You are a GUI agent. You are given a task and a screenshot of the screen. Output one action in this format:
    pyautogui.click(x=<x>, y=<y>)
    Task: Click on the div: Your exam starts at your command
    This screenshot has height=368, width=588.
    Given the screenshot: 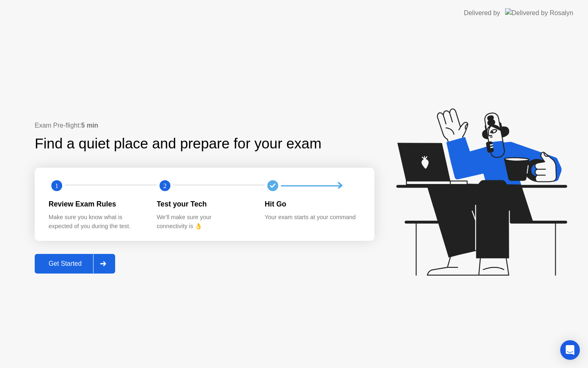 What is the action you would take?
    pyautogui.click(x=312, y=217)
    